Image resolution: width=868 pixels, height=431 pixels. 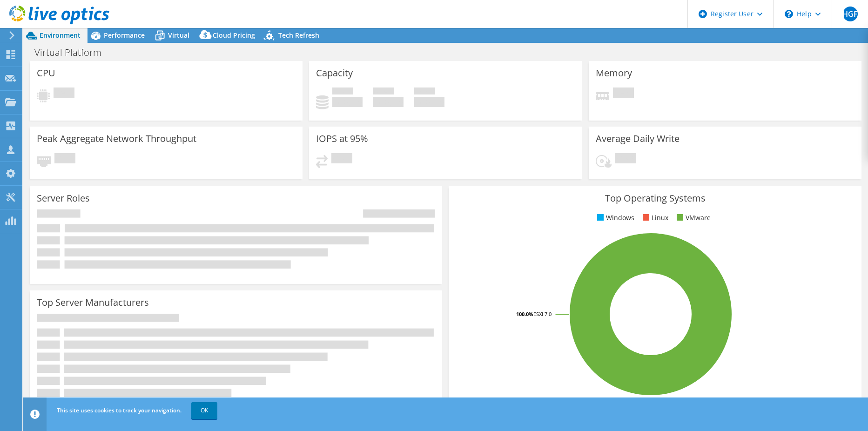 What do you see at coordinates (638, 139) in the screenshot?
I see `h3: Average Daily Write` at bounding box center [638, 139].